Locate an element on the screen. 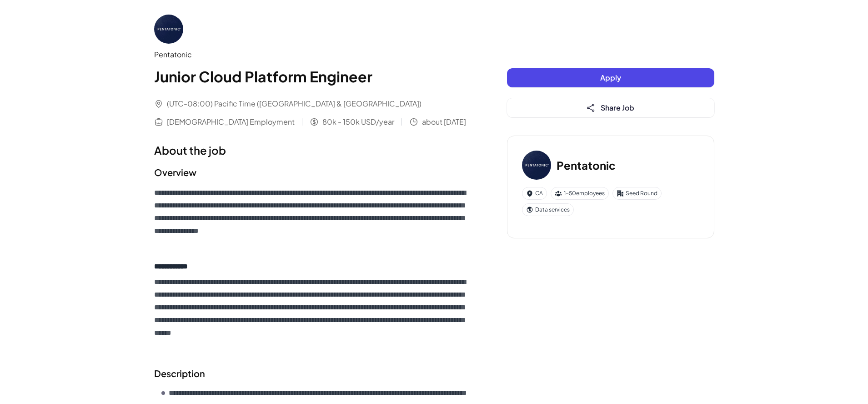 The width and height of the screenshot is (868, 404). span: Share Job is located at coordinates (618, 108).